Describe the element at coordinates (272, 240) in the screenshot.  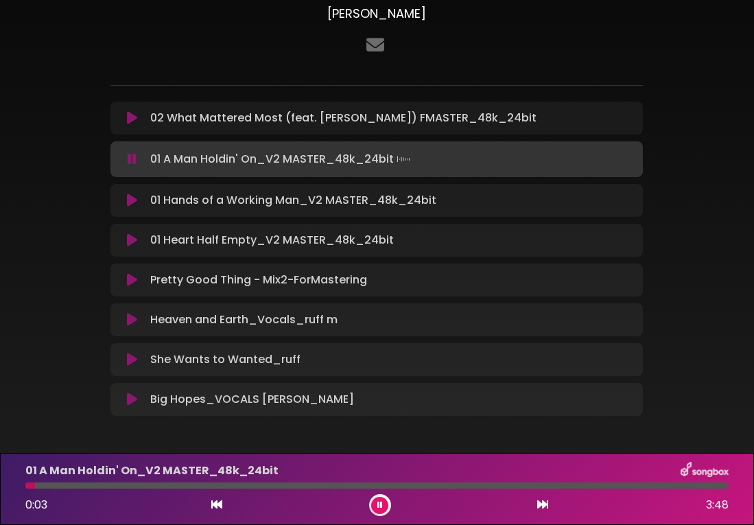
I see `p: 01 Heart Half Empty_V2 MASTER_48k_24bit` at that location.